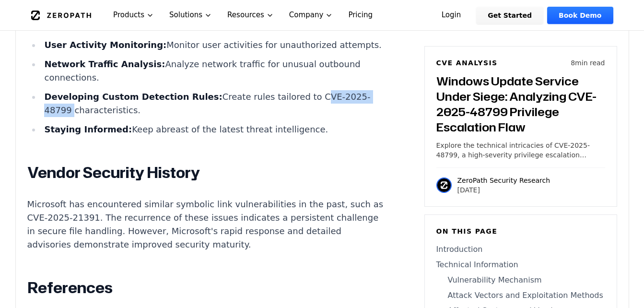  I want to click on strong: Network Traffic Analysis:, so click(104, 64).